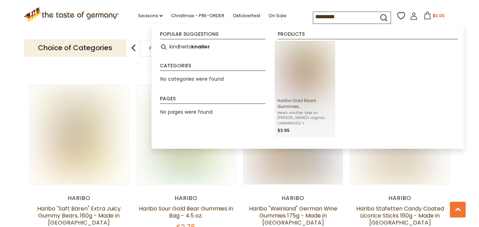 The width and height of the screenshot is (479, 227). I want to click on div: Instant Search Results, so click(308, 87).